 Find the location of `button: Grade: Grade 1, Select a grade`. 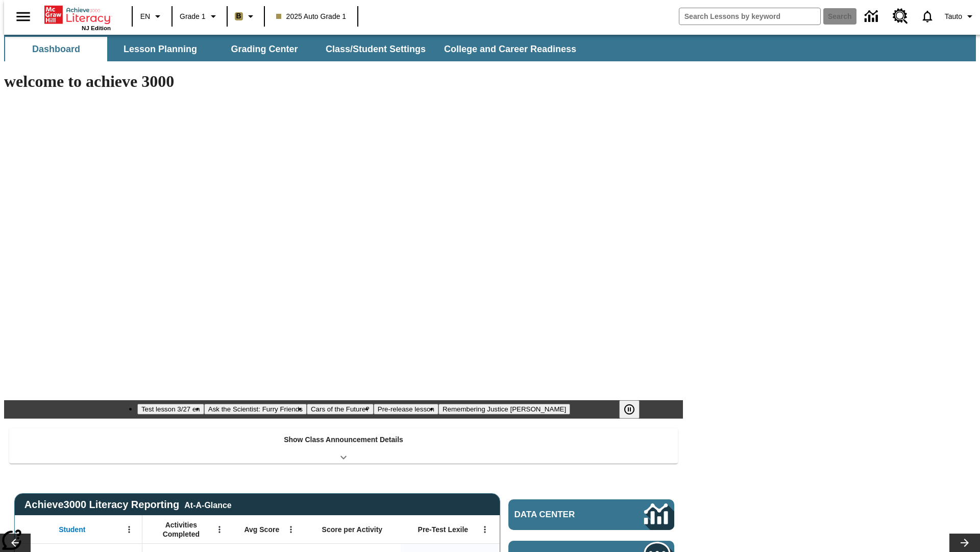

button: Grade: Grade 1, Select a grade is located at coordinates (199, 17).